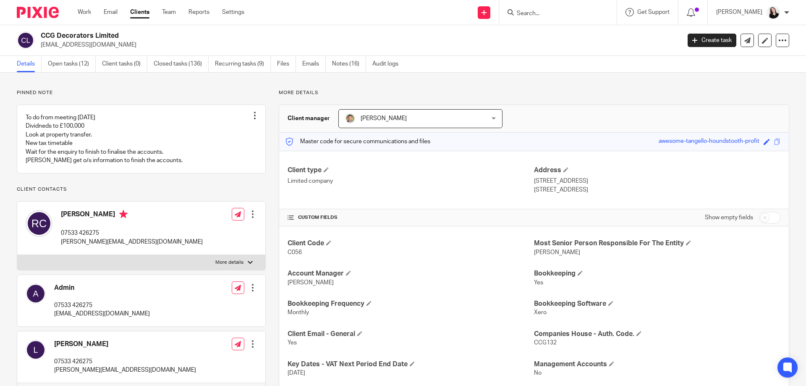  What do you see at coordinates (709, 141) in the screenshot?
I see `div: awesome-tangello-houndstooth-profit` at bounding box center [709, 141].